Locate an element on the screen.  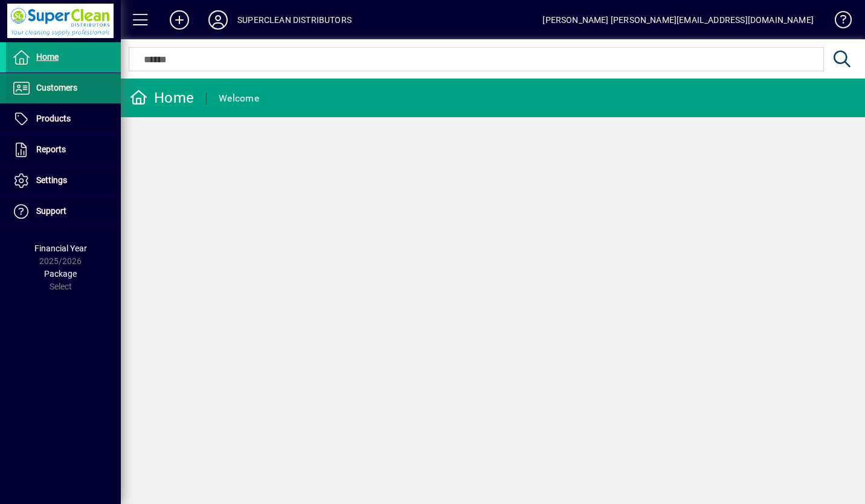
button: Profile is located at coordinates (218, 20).